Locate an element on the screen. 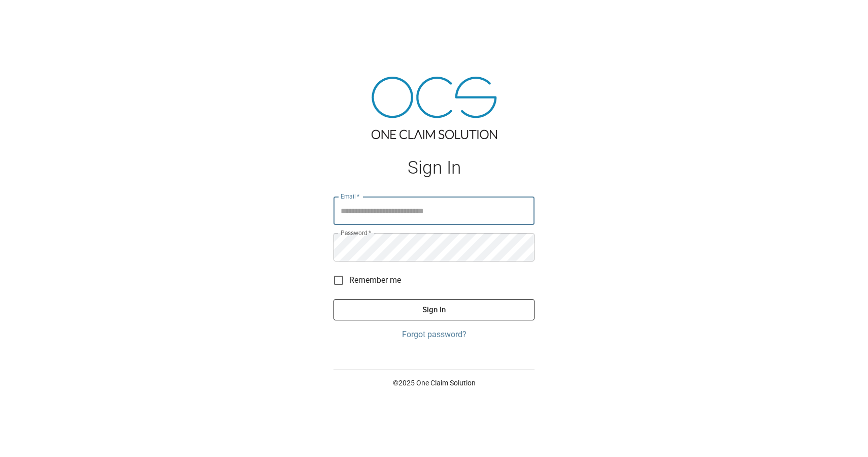 This screenshot has width=868, height=457. span: Remember me is located at coordinates (375, 280).